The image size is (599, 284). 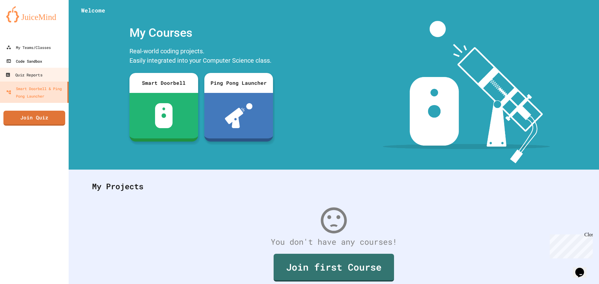 What do you see at coordinates (34, 14) in the screenshot?
I see `img: logo-orange.svg` at bounding box center [34, 14].